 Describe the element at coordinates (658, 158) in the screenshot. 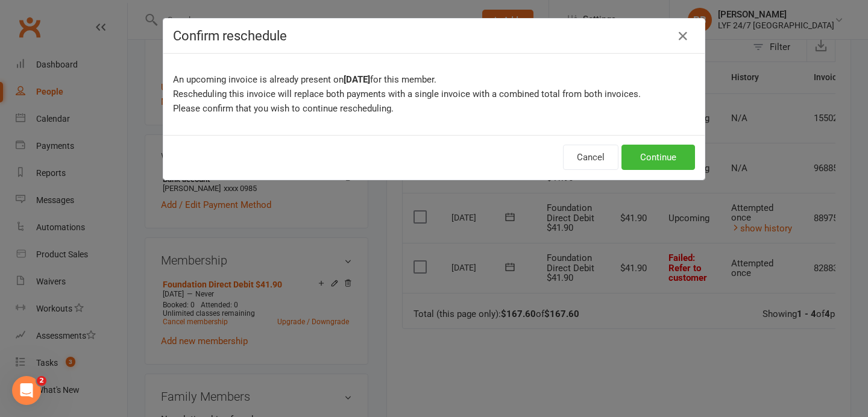

I see `button: Continue` at that location.